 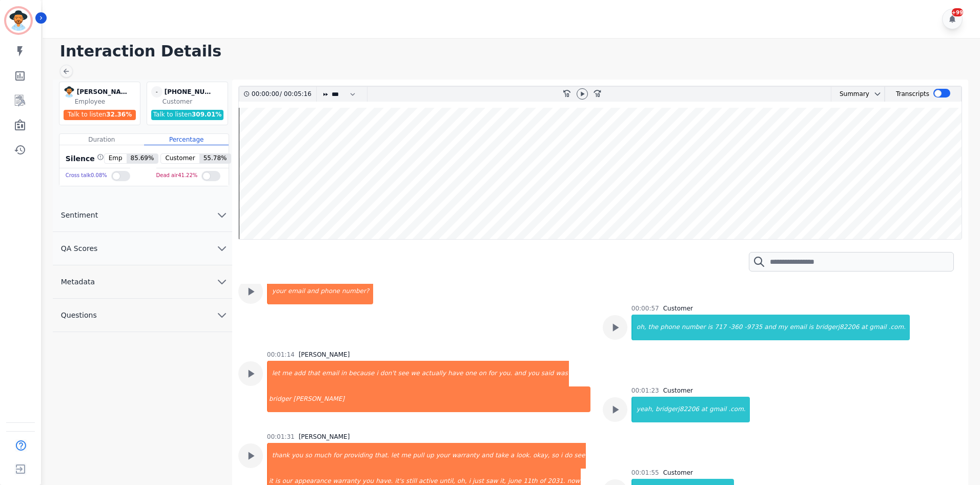 I want to click on div: okay,, so click(x=541, y=456).